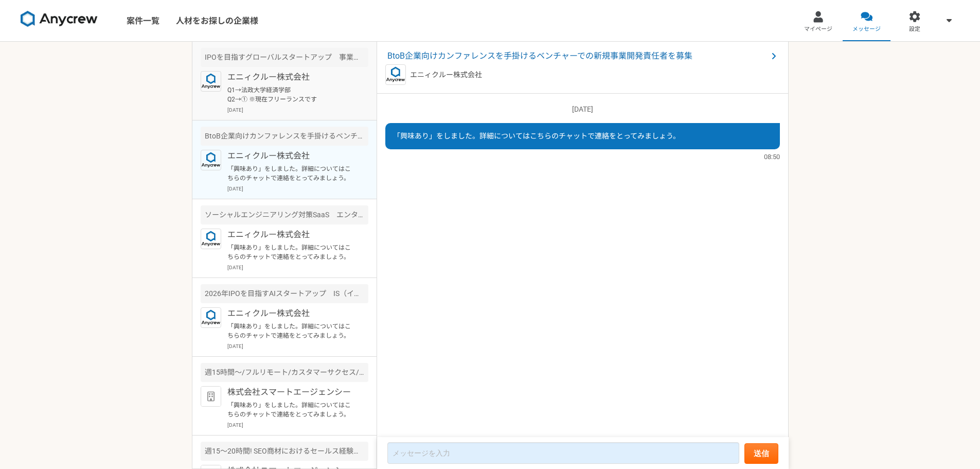  Describe the element at coordinates (210, 397) in the screenshot. I see `img: default_org_logo-42cde973f59100197ec2c8e796e4974ac8490bb5b08a0eb061ff975e4574aa76.png` at that location.